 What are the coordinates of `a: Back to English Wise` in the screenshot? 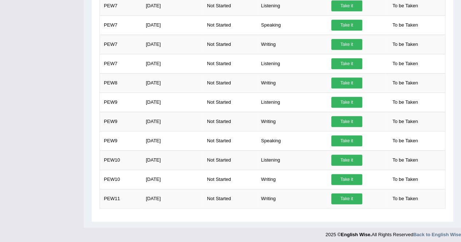 It's located at (436, 234).